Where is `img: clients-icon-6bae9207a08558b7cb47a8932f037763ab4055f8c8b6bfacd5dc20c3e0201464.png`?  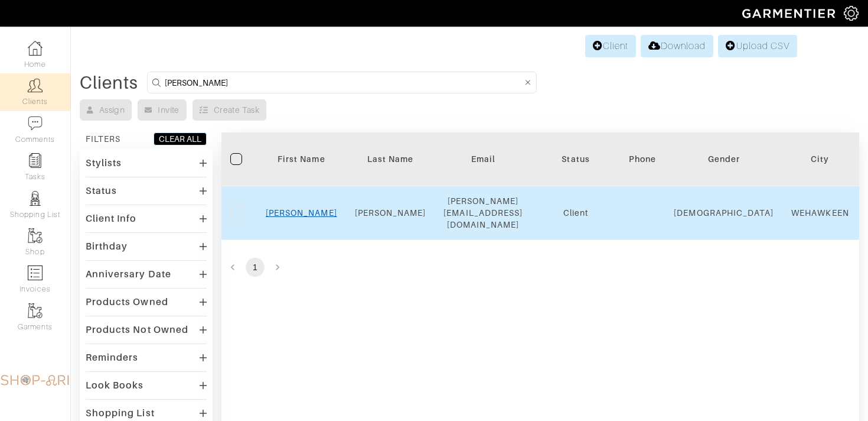
img: clients-icon-6bae9207a08558b7cb47a8932f037763ab4055f8c8b6bfacd5dc20c3e0201464.png is located at coordinates (35, 85).